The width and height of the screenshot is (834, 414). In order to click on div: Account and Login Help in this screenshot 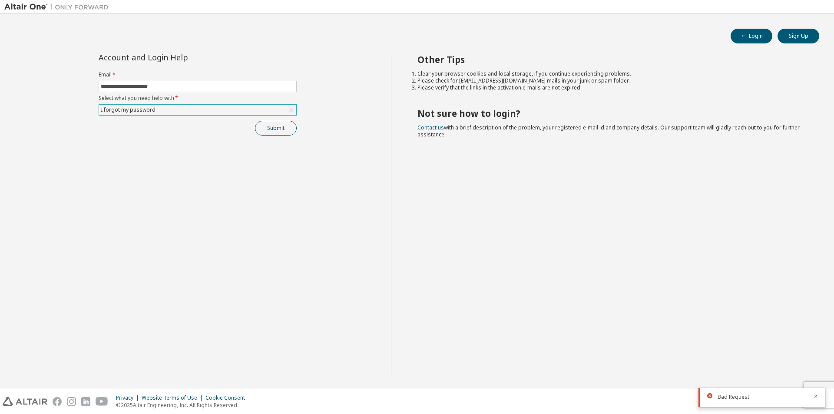, I will do `click(178, 57)`.